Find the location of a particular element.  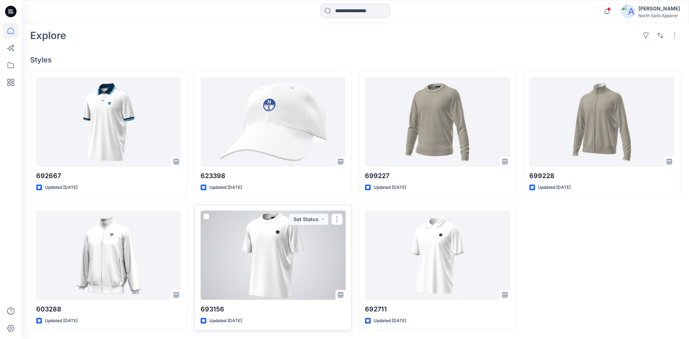

a: 699227 is located at coordinates (437, 122).